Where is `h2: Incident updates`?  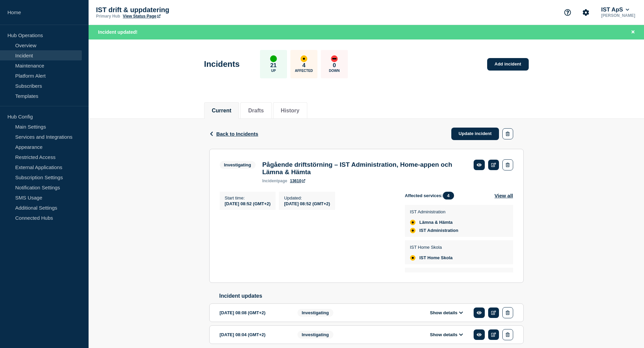 h2: Incident updates is located at coordinates (371, 296).